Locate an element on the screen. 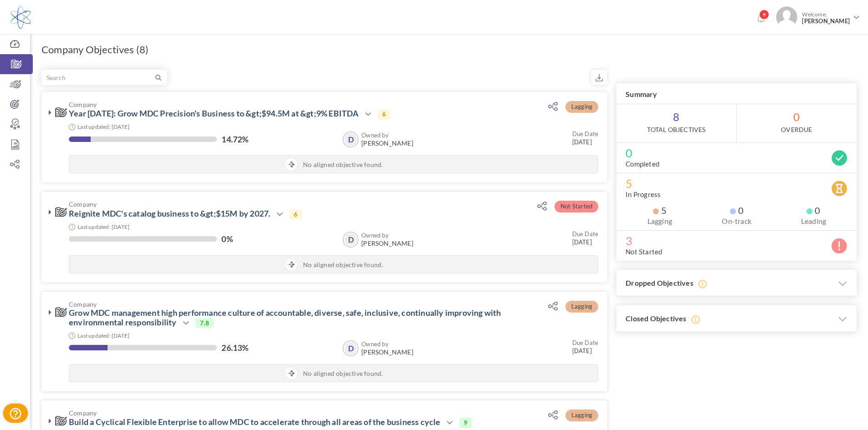 The image size is (868, 430). img: Logo is located at coordinates (21, 17).